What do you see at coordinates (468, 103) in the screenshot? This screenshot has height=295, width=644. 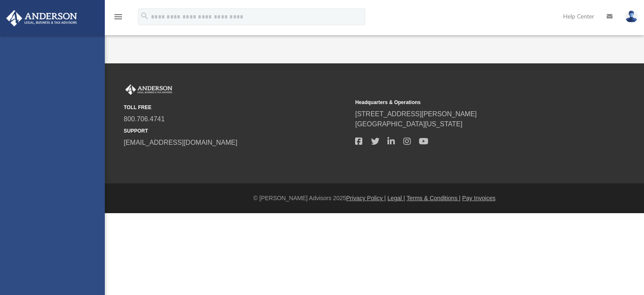 I see `small: Headquarters & Operations` at bounding box center [468, 103].